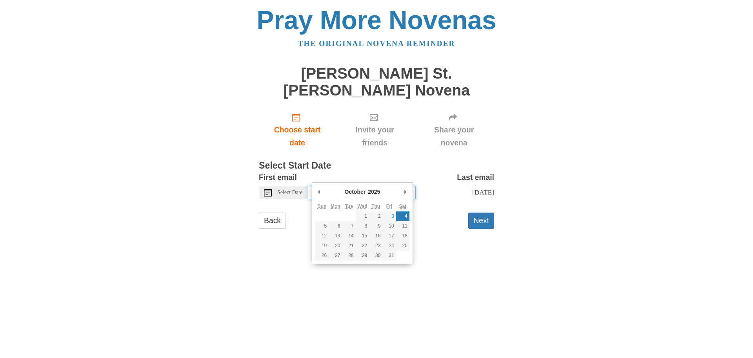 The height and width of the screenshot is (358, 753). Describe the element at coordinates (363, 216) in the screenshot. I see `button: 1` at that location.